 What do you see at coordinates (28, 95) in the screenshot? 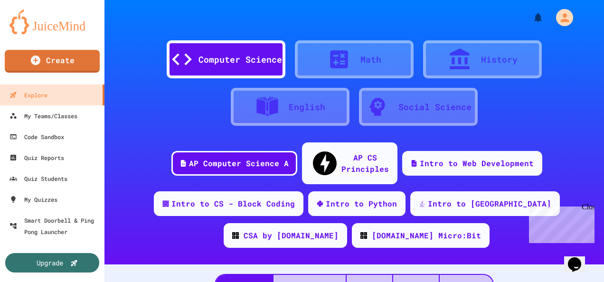
I see `div: Explore` at bounding box center [28, 95].